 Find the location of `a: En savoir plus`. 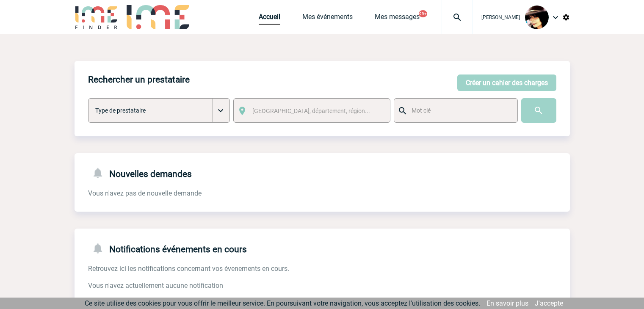

a: En savoir plus is located at coordinates (507, 303).